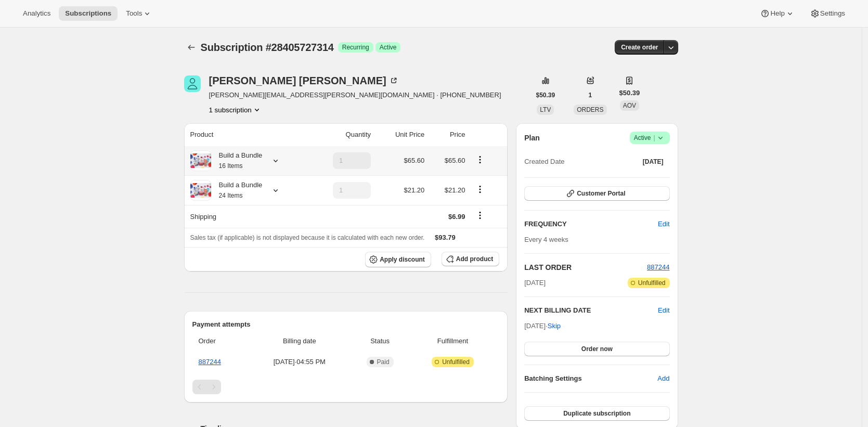  I want to click on span: Paid, so click(383, 362).